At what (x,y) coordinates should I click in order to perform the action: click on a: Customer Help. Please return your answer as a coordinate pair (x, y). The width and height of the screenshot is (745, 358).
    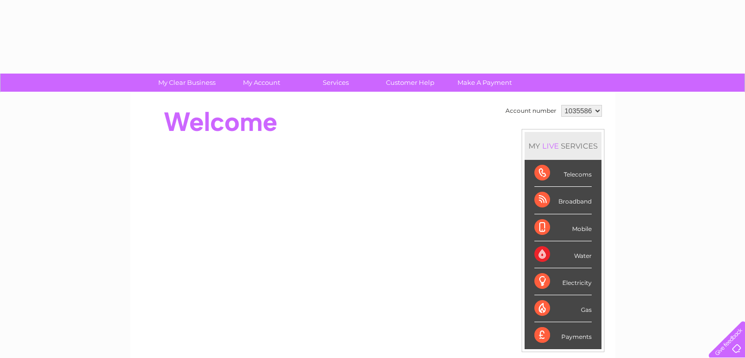
    Looking at the image, I should click on (410, 82).